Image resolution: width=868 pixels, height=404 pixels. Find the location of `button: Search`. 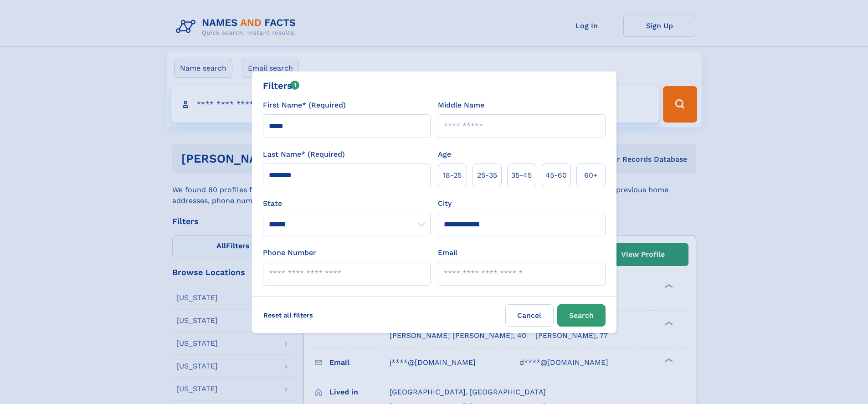

button: Search is located at coordinates (581, 315).